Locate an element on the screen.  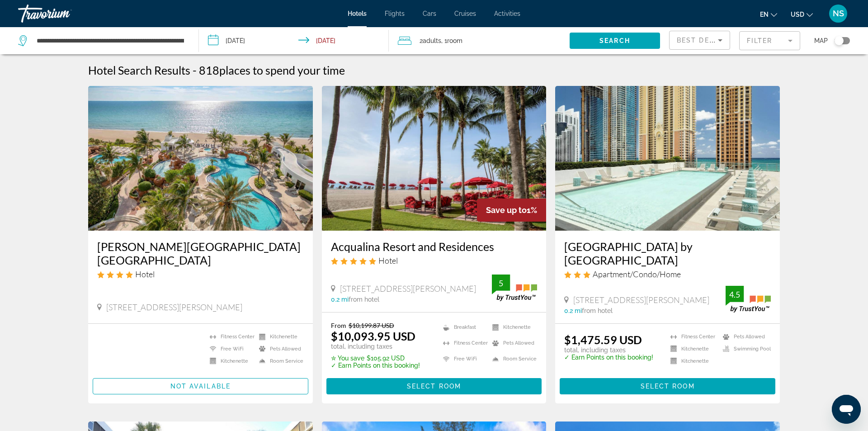
span: Adults is located at coordinates (432, 40).